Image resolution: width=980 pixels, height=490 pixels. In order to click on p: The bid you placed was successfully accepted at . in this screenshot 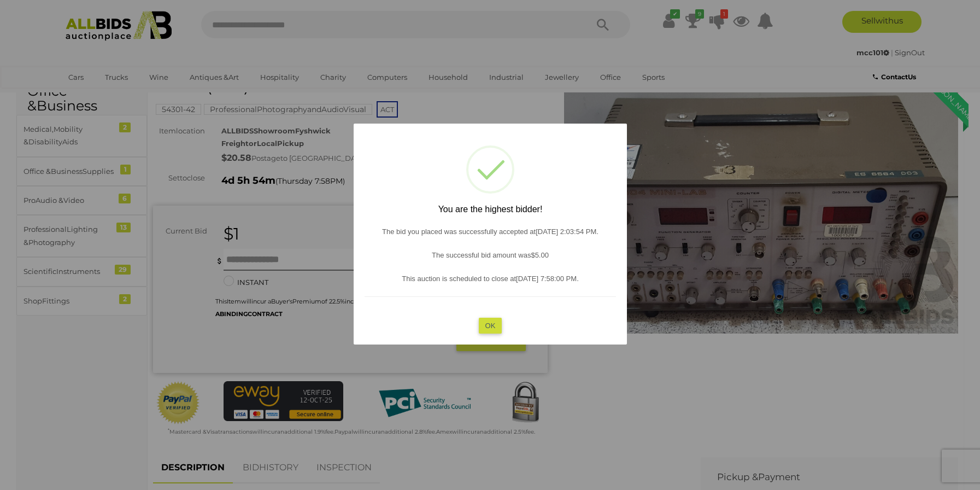, I will do `click(490, 231)`.